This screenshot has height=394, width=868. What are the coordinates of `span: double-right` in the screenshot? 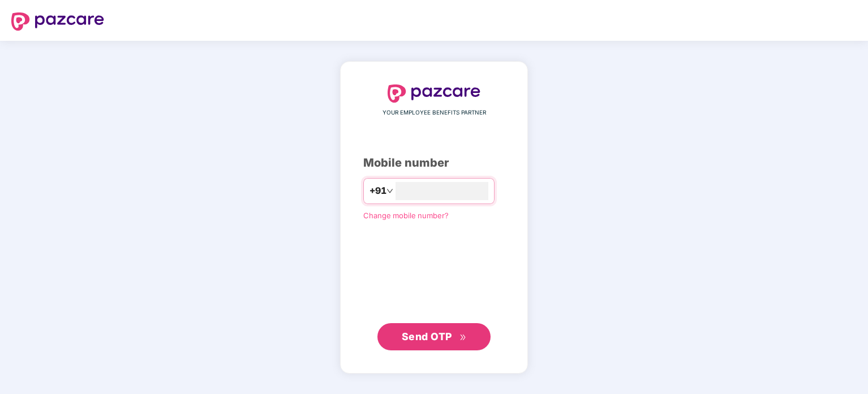 It's located at (463, 338).